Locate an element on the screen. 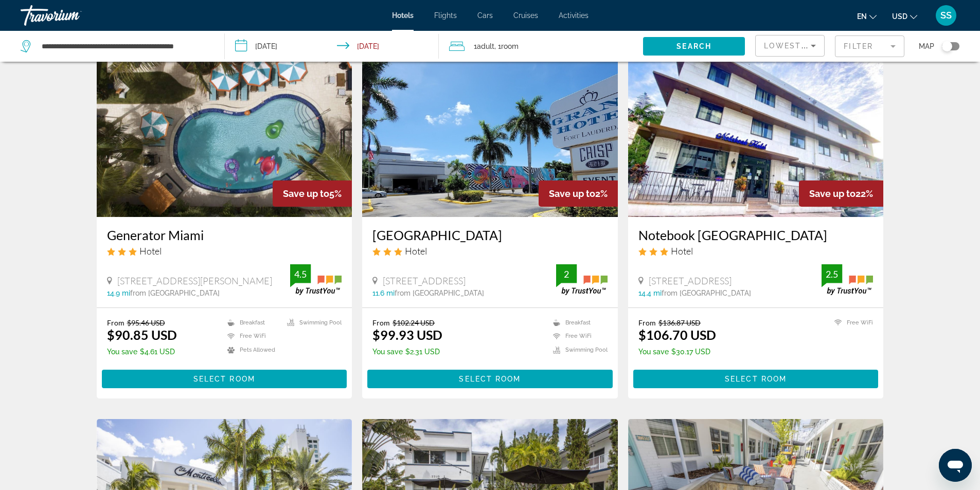 The image size is (980, 490). a: Activities is located at coordinates (573, 15).